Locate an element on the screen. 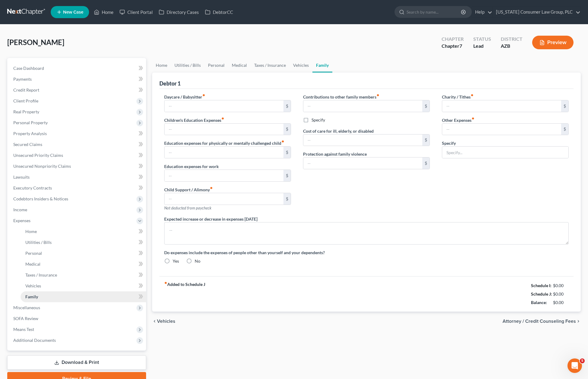 Image resolution: width=588 pixels, height=379 pixels. a: Client Portal is located at coordinates (136, 12).